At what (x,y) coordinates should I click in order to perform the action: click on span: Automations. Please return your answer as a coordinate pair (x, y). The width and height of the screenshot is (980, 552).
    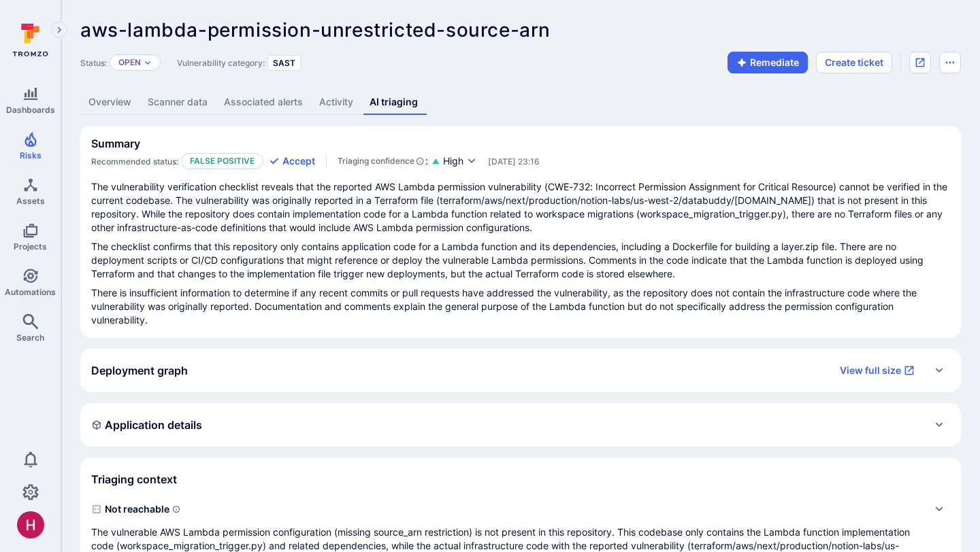
    Looking at the image, I should click on (30, 292).